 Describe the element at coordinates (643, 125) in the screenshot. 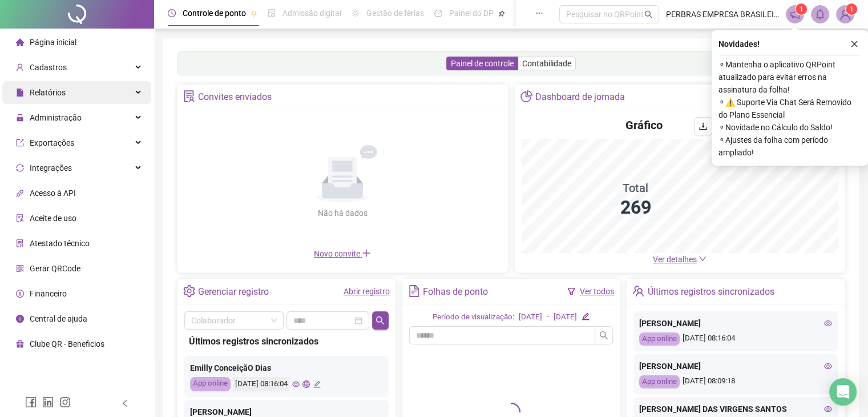

I see `h4: Gráfico` at that location.